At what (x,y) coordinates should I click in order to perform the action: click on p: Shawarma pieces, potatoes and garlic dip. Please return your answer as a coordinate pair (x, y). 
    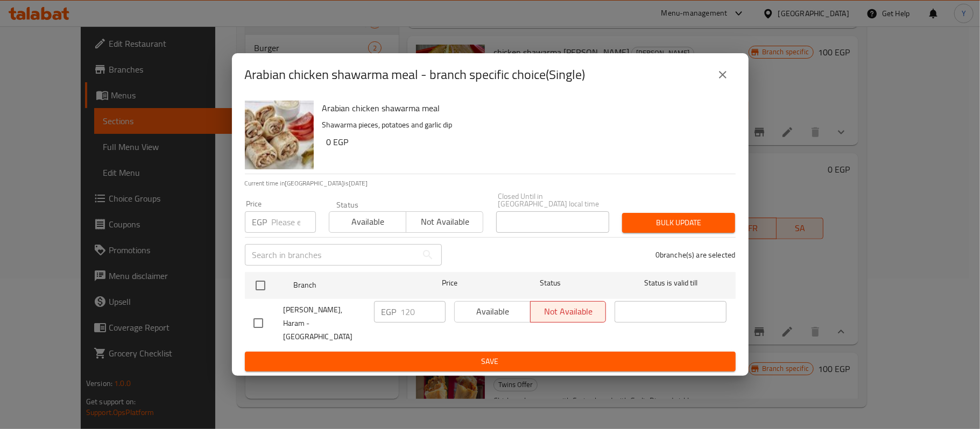
    Looking at the image, I should click on (524, 125).